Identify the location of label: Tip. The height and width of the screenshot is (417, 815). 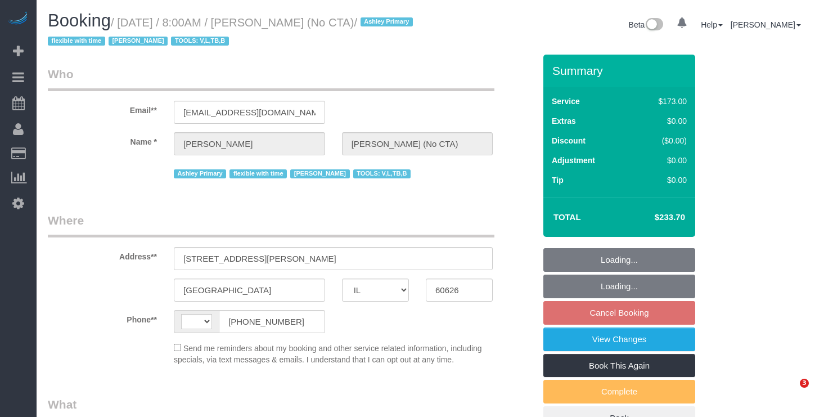
(557, 180).